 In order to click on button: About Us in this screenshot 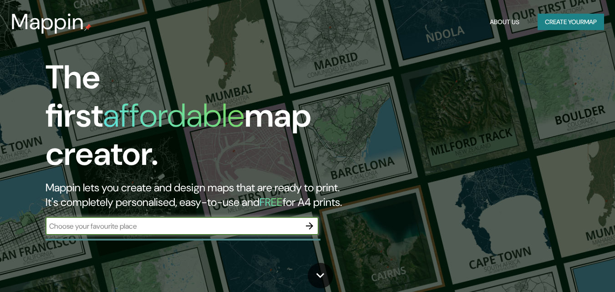, I will do `click(504, 22)`.